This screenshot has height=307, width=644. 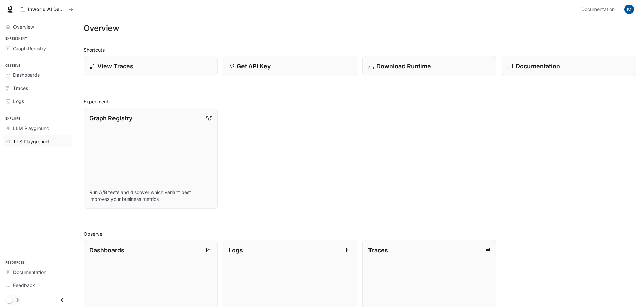 What do you see at coordinates (360, 49) in the screenshot?
I see `h2: Shortcuts` at bounding box center [360, 49].